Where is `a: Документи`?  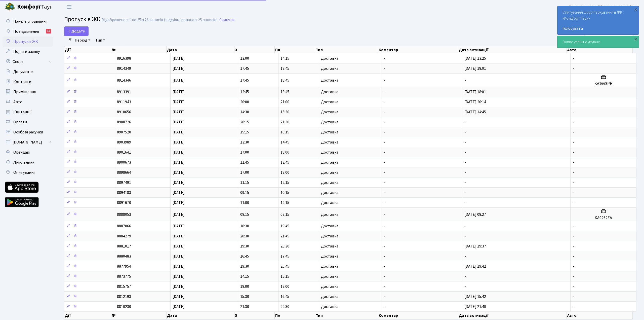
a: Документи is located at coordinates (28, 72).